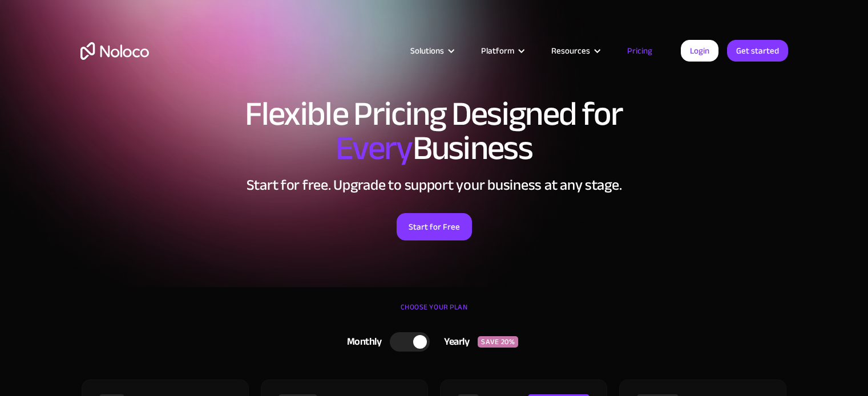 The image size is (868, 396). I want to click on a: Start for Free, so click(434, 227).